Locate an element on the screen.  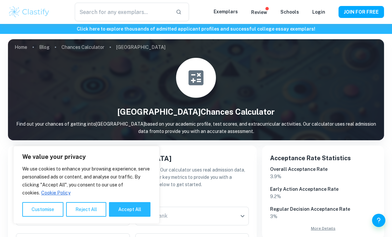
p: Exemplars is located at coordinates (226, 12).